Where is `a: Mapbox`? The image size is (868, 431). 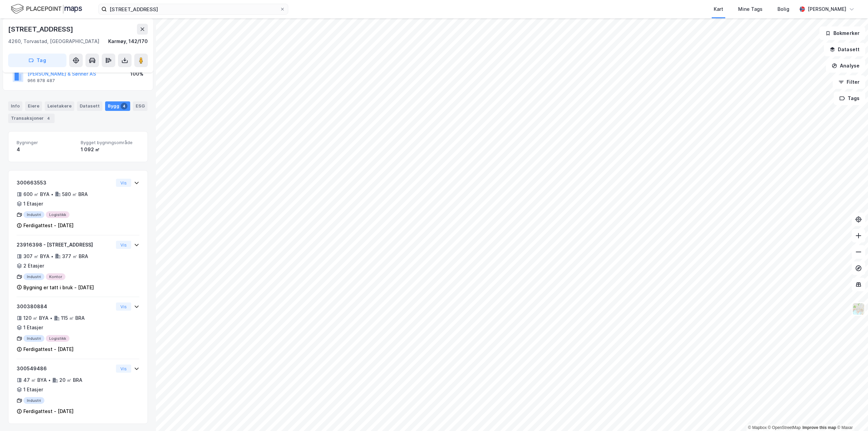 a: Mapbox is located at coordinates (757, 428).